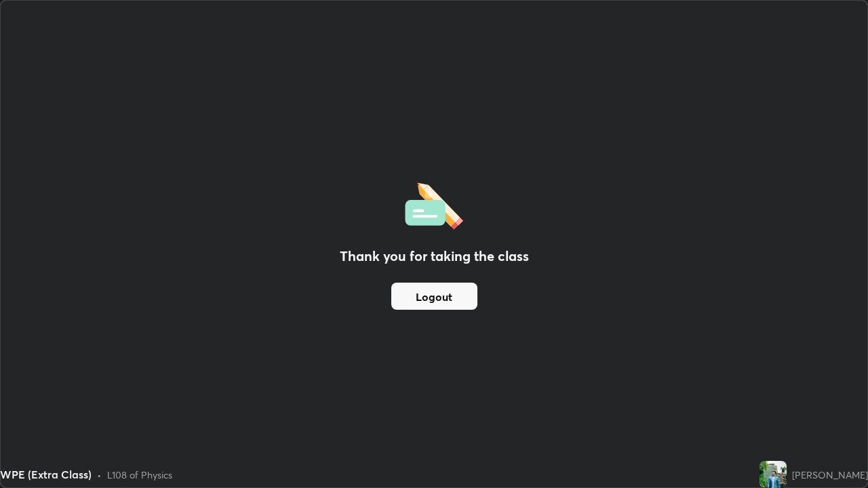 This screenshot has height=488, width=868. What do you see at coordinates (140, 474) in the screenshot?
I see `div: L108 of Physics` at bounding box center [140, 474].